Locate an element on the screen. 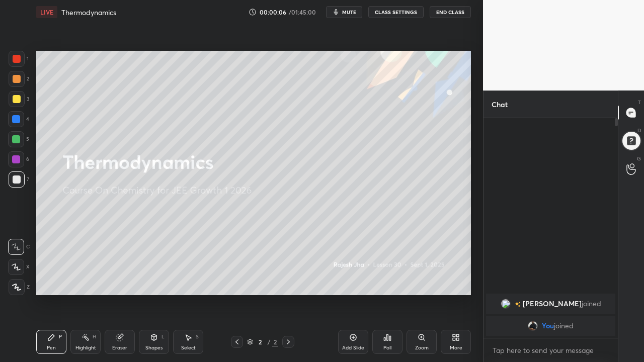  div: Pen is located at coordinates (51, 348).